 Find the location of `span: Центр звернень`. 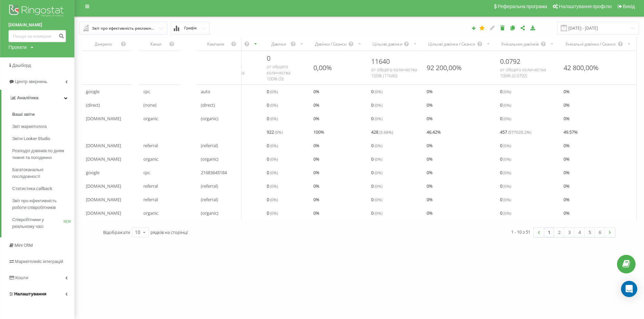

span: Центр звернень is located at coordinates (31, 82).